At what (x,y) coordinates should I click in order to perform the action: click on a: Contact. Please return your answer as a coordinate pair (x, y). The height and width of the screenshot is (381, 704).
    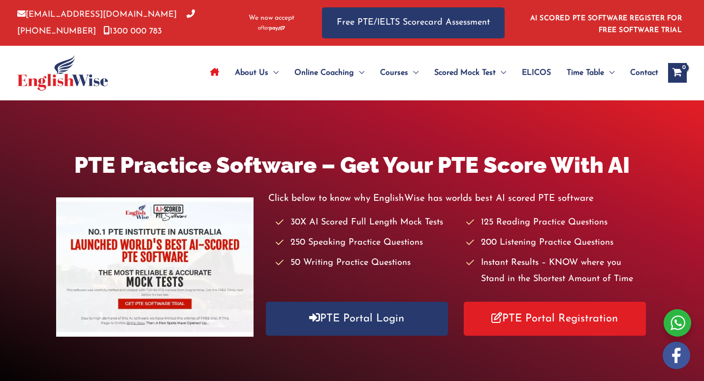
    Looking at the image, I should click on (640, 73).